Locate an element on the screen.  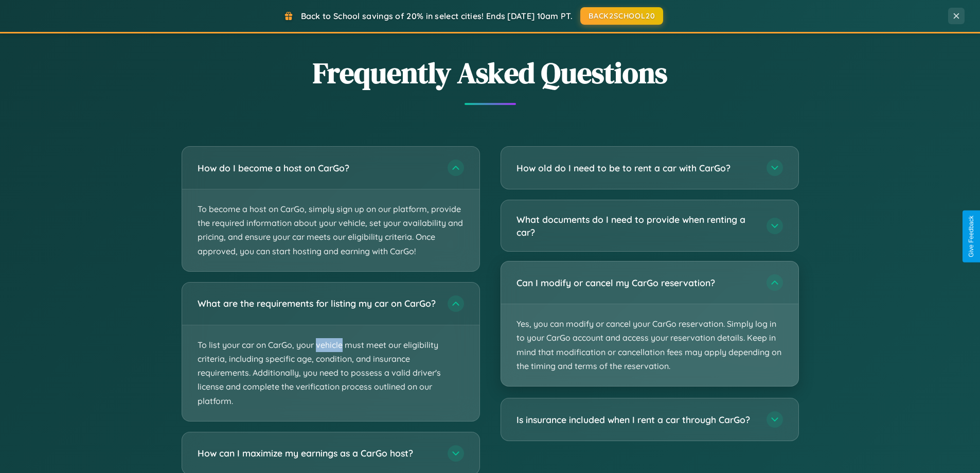
p: To become a host on CarGo, simply sign up on our platform, provide the required information about... is located at coordinates (331, 230).